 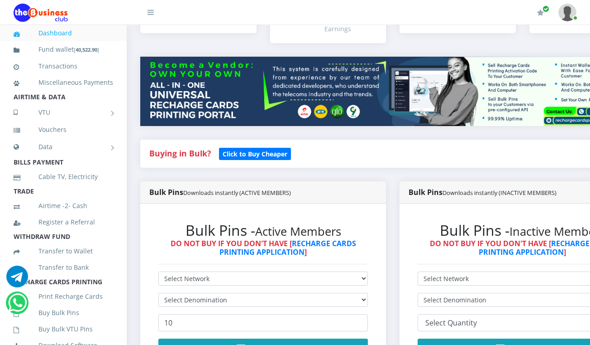 What do you see at coordinates (63, 147) in the screenshot?
I see `a: Data` at bounding box center [63, 147].